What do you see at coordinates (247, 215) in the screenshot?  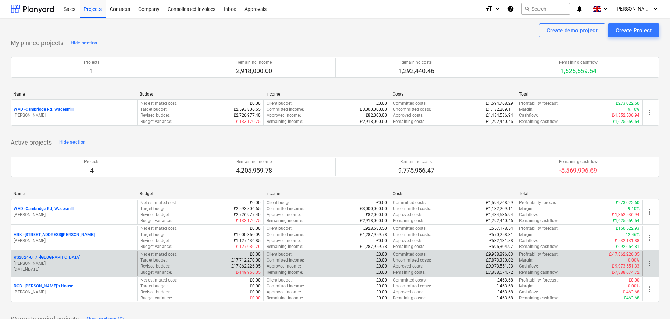 I see `p: £2,726,977.40` at bounding box center [247, 215].